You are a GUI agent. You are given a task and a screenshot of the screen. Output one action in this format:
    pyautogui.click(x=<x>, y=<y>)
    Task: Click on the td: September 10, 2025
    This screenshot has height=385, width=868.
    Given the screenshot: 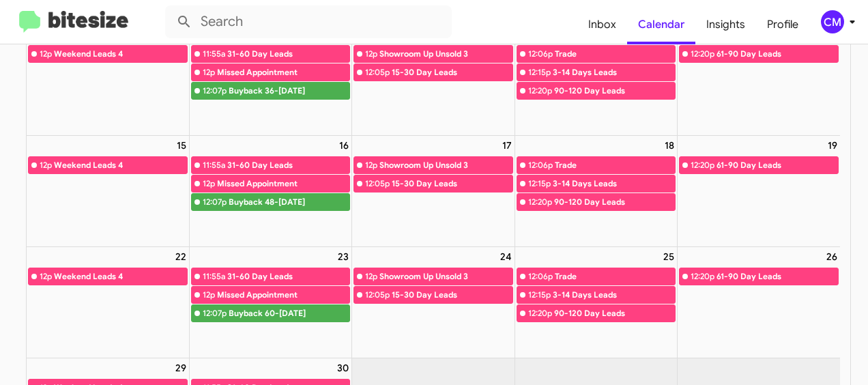 What is the action you would take?
    pyautogui.click(x=433, y=80)
    